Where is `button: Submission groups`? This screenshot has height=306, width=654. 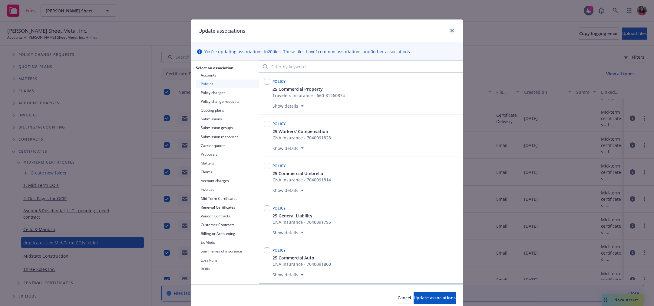
button: Submission groups is located at coordinates (227, 128).